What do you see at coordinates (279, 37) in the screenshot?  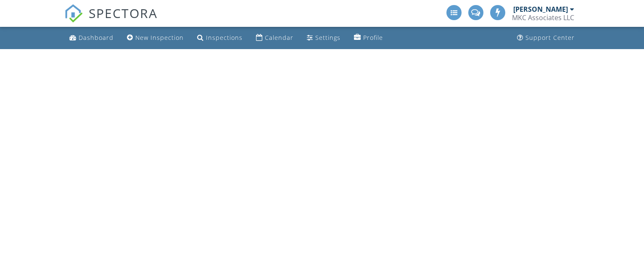 I see `div: Calendar` at bounding box center [279, 37].